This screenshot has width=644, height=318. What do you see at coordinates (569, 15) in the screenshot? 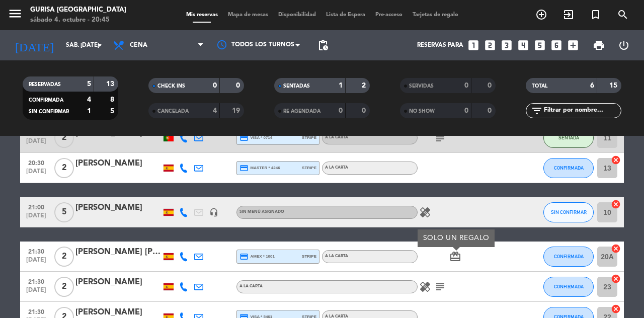
I see `i: exit_to_app` at bounding box center [569, 15].